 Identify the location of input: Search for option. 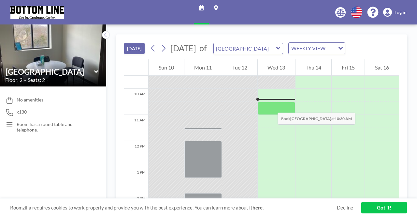
(331, 48).